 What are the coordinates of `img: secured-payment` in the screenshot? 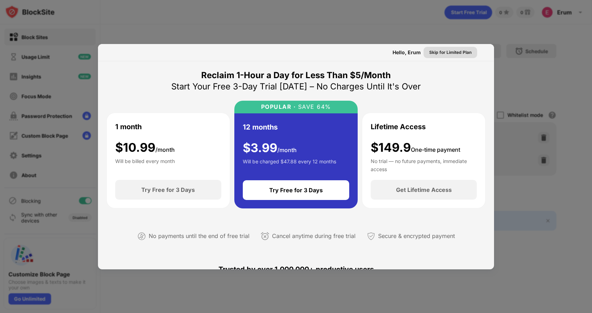 It's located at (371, 236).